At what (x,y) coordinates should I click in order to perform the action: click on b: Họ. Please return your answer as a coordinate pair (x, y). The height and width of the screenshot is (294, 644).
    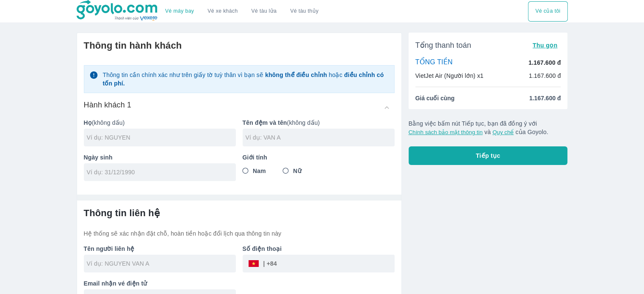
    Looking at the image, I should click on (88, 123).